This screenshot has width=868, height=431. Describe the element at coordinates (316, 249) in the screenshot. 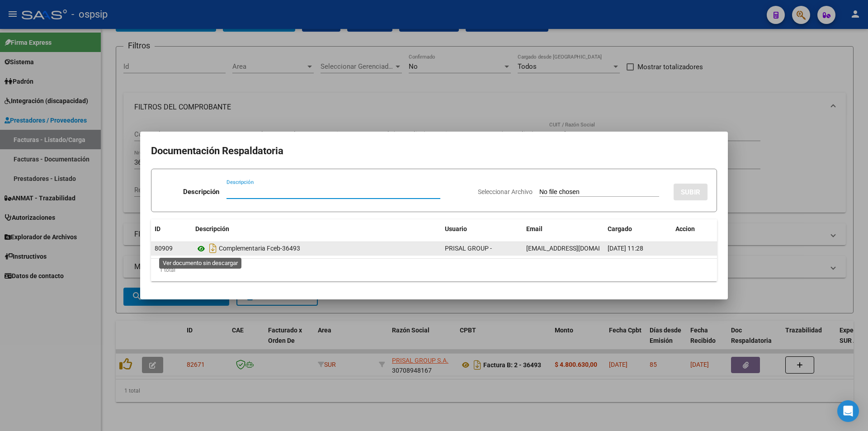

I see `div: Complementaria Fceb-36493` at that location.